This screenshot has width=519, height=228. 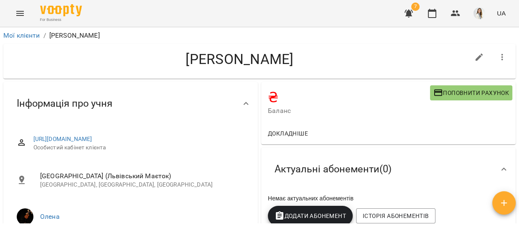 I want to click on div: Немає актуальних абонементів, so click(x=389, y=198).